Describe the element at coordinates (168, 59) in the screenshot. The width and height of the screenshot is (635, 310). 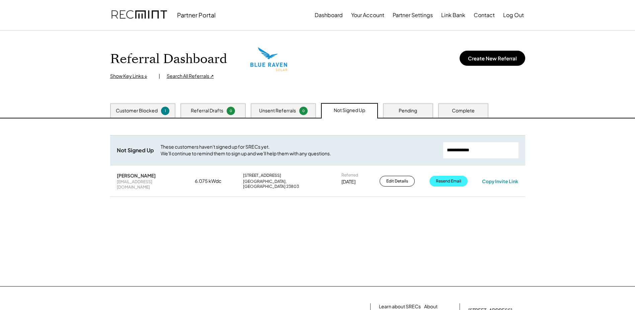
I see `h1: Referral Dashboard` at that location.